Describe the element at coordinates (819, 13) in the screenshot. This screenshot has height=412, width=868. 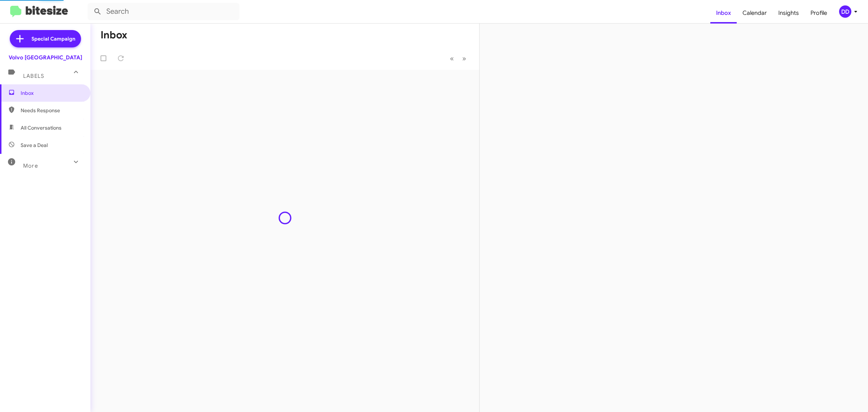
I see `span: Profile` at that location.